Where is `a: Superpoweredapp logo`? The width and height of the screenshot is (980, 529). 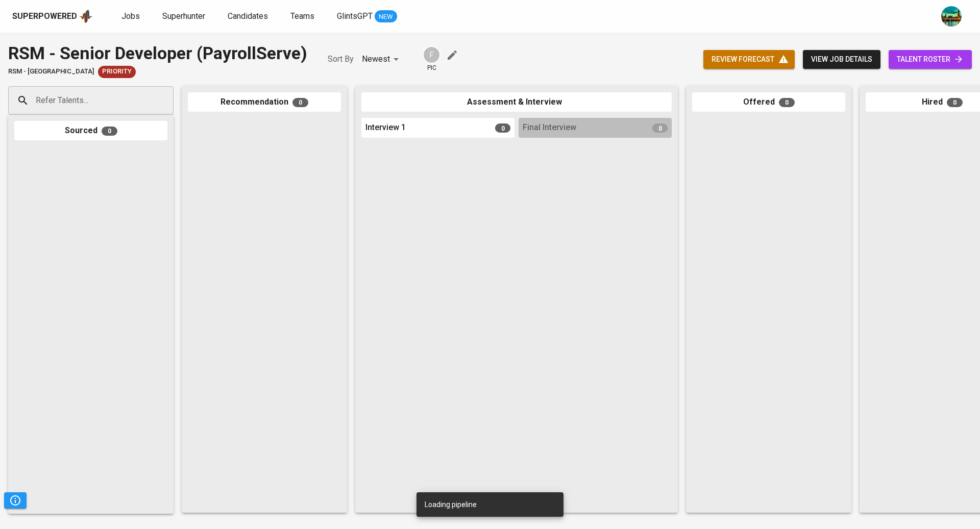
a: Superpoweredapp logo is located at coordinates (53, 16).